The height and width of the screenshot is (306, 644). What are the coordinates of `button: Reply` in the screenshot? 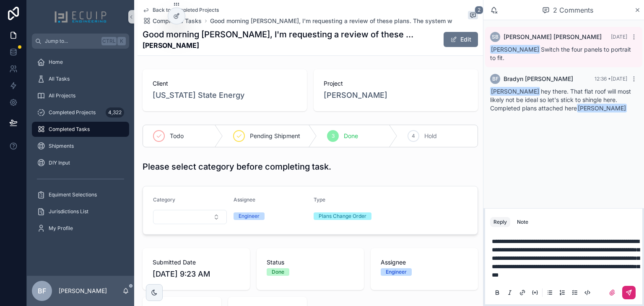 It's located at (500, 222).